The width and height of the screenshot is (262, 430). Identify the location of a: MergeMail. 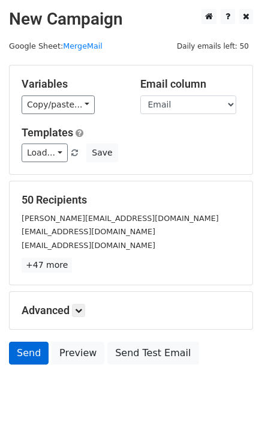
(83, 46).